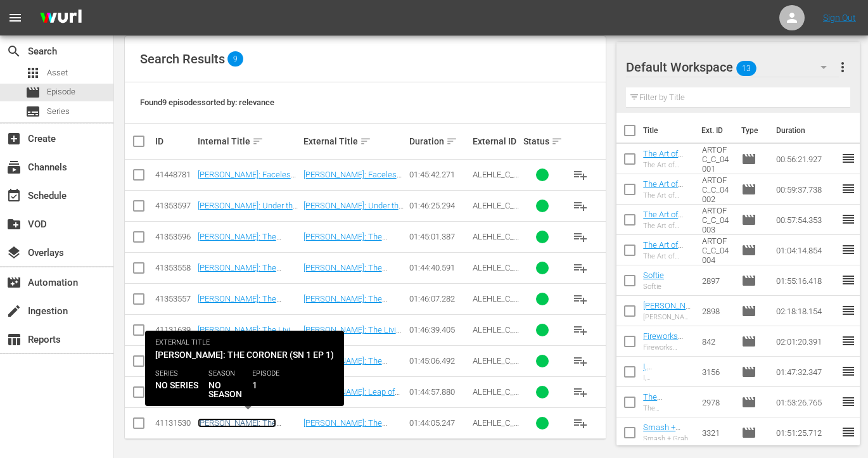 The width and height of the screenshot is (868, 458). Describe the element at coordinates (663, 233) in the screenshot. I see `a: The Art of Crime: Episode 3 (Season 4 Episode 3)` at that location.